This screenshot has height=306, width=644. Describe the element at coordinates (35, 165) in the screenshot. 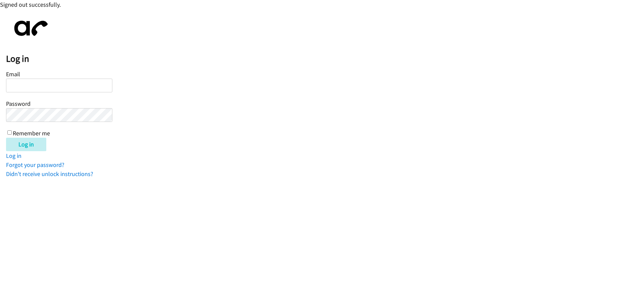

I see `a: Forgot your password?` at that location.